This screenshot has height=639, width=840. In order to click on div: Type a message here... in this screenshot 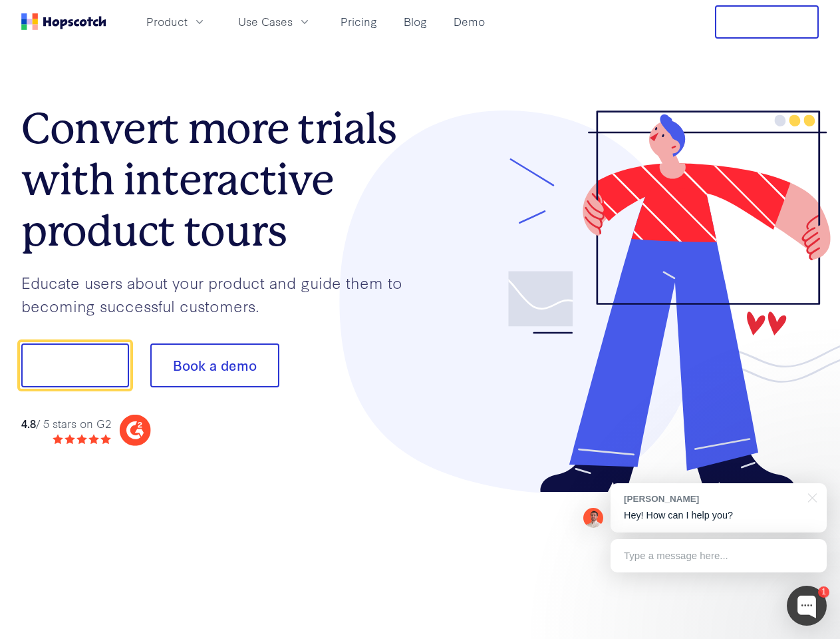, I will do `click(718, 556)`.